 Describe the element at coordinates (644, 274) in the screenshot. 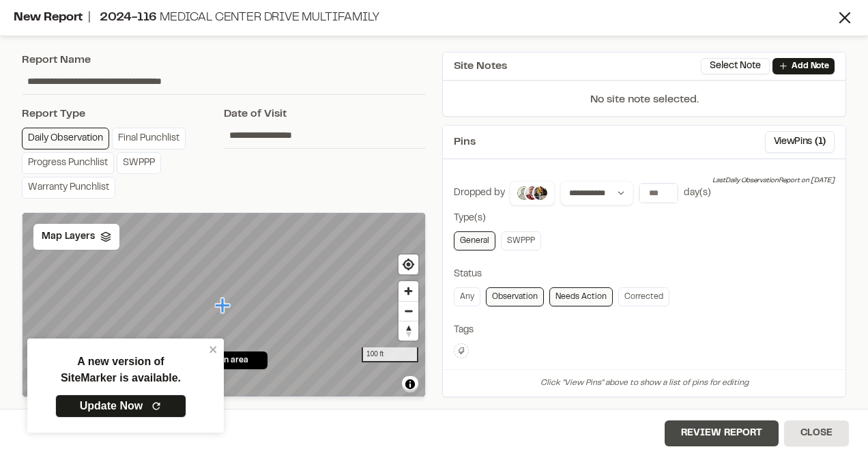

I see `div: Status` at that location.